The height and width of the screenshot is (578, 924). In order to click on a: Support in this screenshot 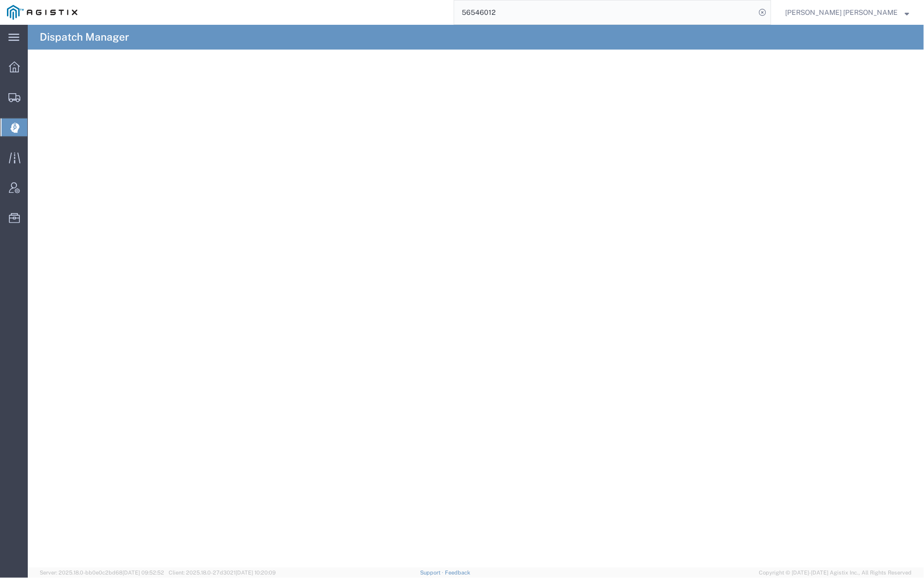, I will do `click(433, 573)`.